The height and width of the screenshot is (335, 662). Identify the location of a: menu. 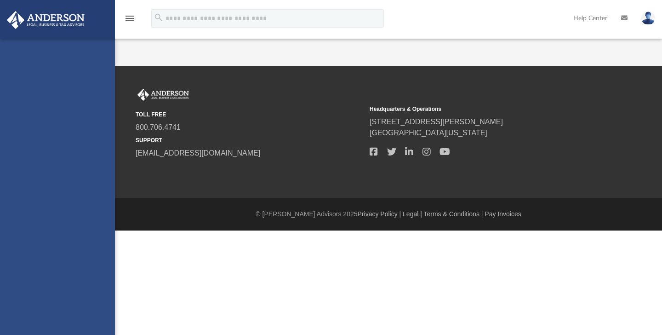
(130, 21).